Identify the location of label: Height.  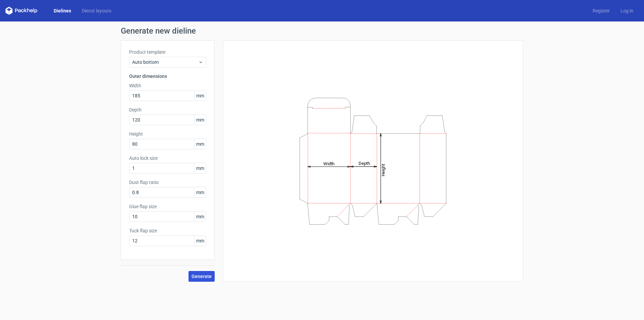
(168, 134).